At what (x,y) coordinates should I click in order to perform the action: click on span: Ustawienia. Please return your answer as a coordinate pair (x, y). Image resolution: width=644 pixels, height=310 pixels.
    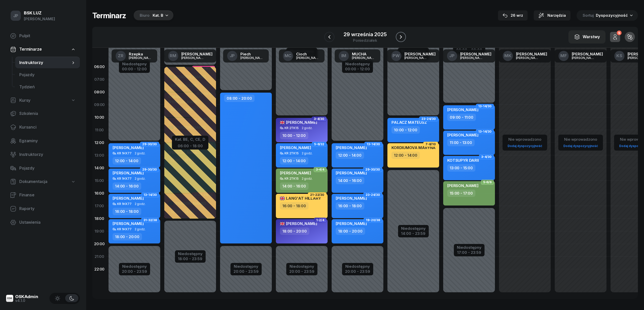
    Looking at the image, I should click on (47, 222).